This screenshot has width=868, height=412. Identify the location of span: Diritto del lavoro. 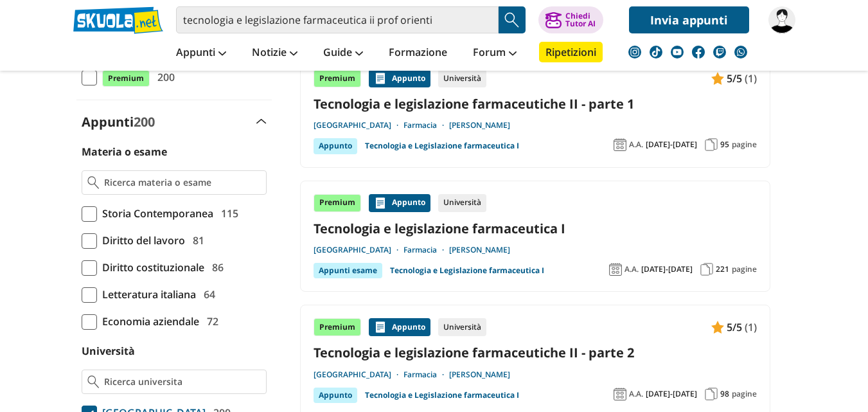
(141, 241).